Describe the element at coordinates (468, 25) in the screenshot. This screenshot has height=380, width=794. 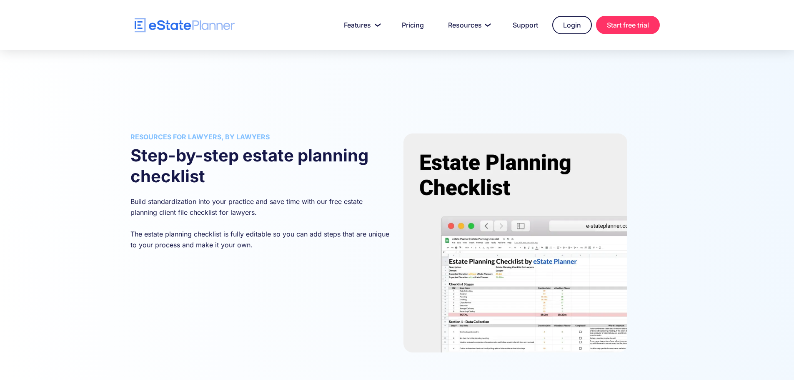
I see `a: Resources` at that location.